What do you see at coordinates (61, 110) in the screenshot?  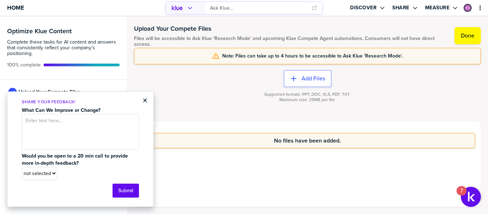 I see `strong: What Can We Improve or Change?` at bounding box center [61, 110].